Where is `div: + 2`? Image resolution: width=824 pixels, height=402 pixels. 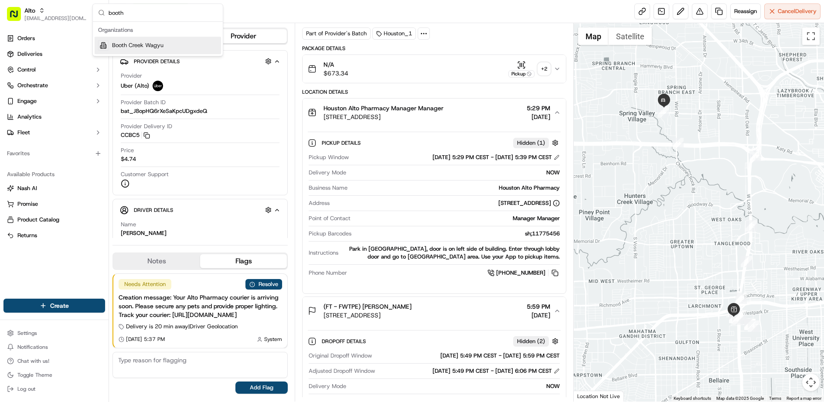
div: + 2 is located at coordinates (544, 69).